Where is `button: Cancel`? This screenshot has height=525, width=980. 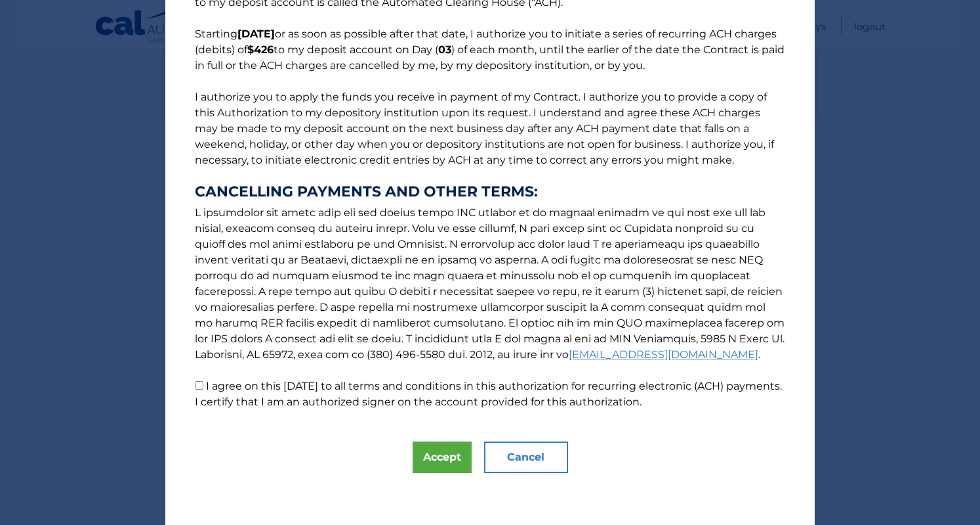 button: Cancel is located at coordinates (526, 457).